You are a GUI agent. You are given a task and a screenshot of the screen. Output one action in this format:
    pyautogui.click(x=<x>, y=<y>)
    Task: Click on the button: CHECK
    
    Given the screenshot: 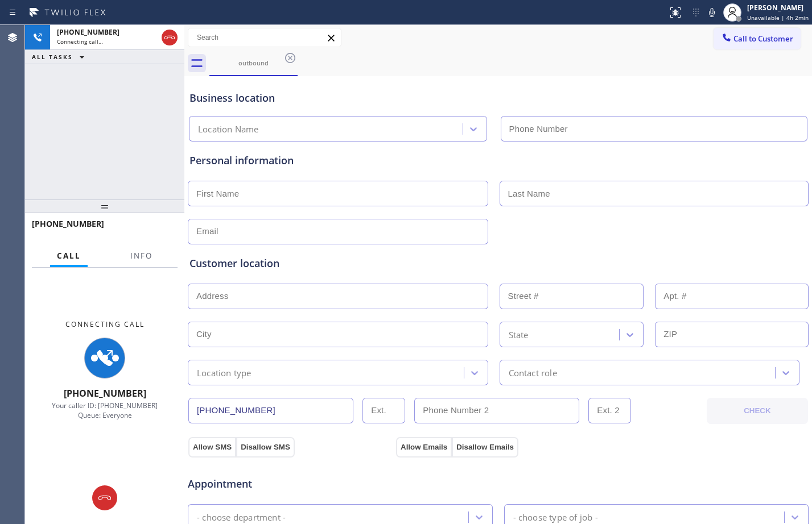 What is the action you would take?
    pyautogui.click(x=758, y=411)
    